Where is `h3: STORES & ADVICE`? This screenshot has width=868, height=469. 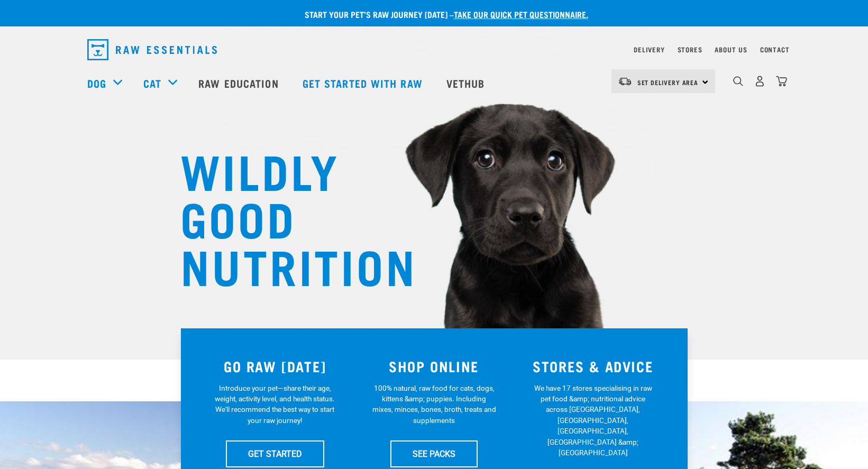 h3: STORES & ADVICE is located at coordinates (593, 366).